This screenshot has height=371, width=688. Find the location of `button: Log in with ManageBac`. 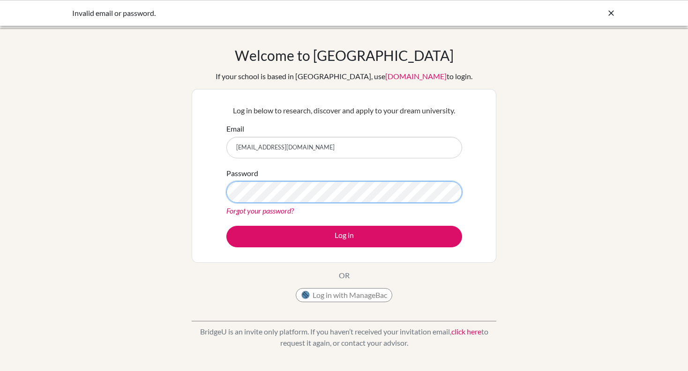

button: Log in with ManageBac is located at coordinates (344, 295).